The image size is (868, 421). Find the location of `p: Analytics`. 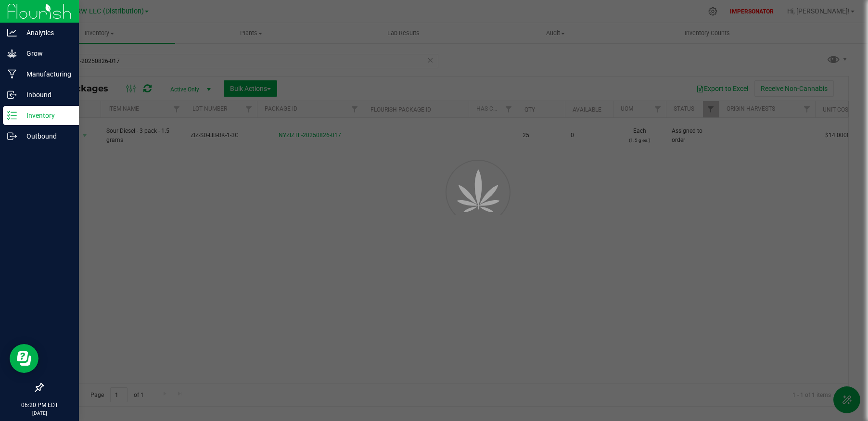

p: Analytics is located at coordinates (46, 33).